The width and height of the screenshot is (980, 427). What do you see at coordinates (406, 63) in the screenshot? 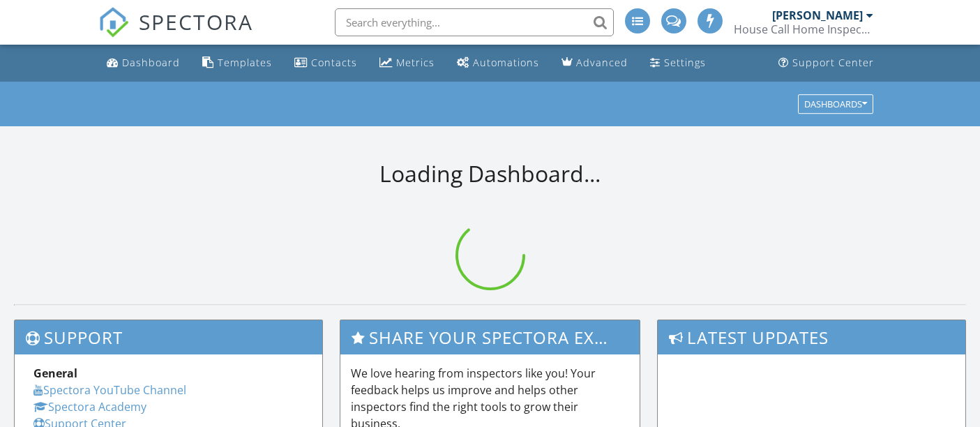
I see `a: Metrics` at bounding box center [406, 63].